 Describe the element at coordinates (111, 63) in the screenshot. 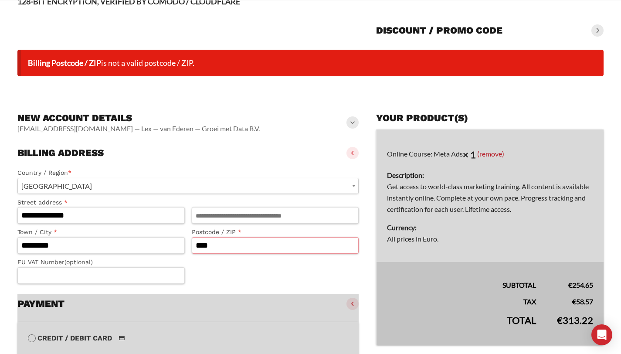

I see `a: Billing Postcode / ZIPis not a valid postcode / ZIP.` at that location.